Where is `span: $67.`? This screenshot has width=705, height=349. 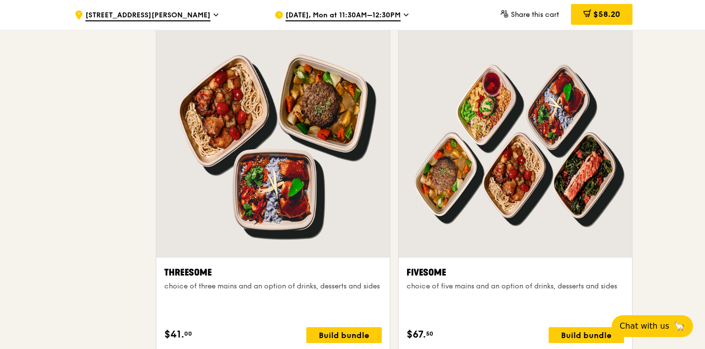 span: $67. is located at coordinates (416, 335).